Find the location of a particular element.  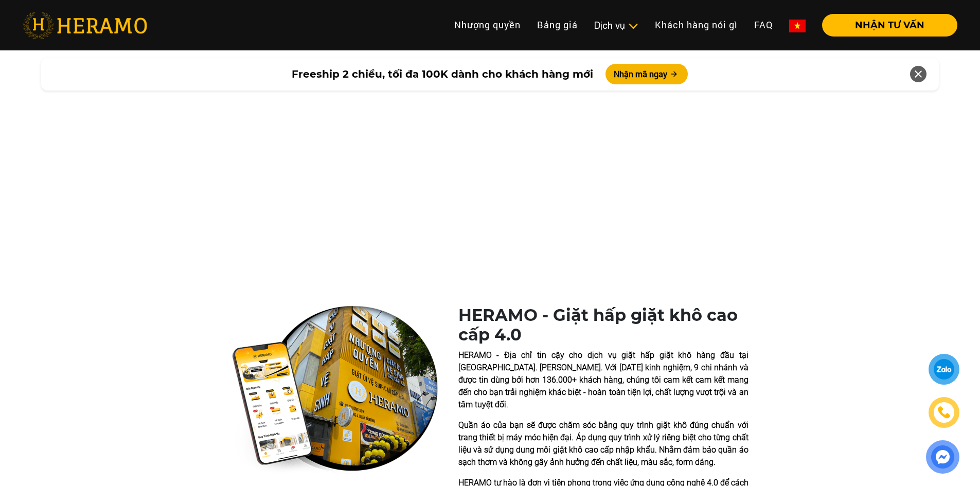

img: vn-flag.png is located at coordinates (797, 26).